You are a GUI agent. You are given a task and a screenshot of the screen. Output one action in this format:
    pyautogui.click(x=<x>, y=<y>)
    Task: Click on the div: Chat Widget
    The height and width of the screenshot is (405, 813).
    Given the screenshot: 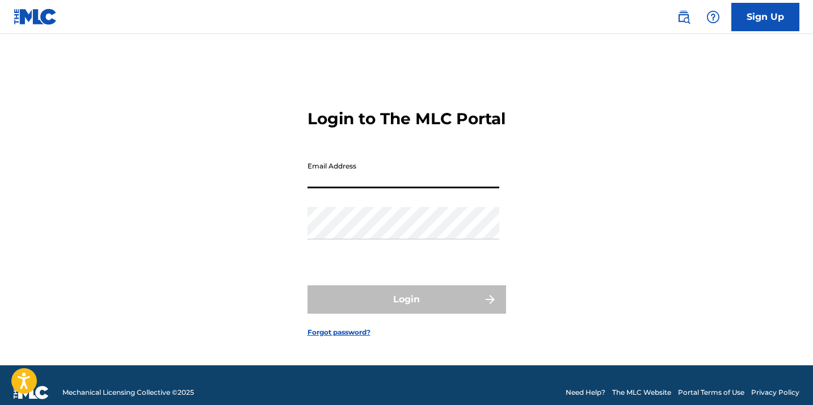 What is the action you would take?
    pyautogui.click(x=785, y=378)
    